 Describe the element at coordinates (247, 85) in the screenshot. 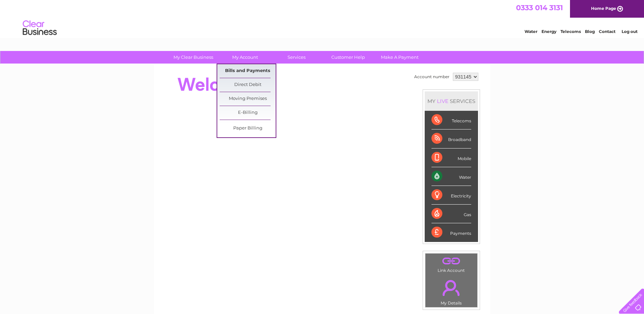

I see `a: Direct Debit` at that location.